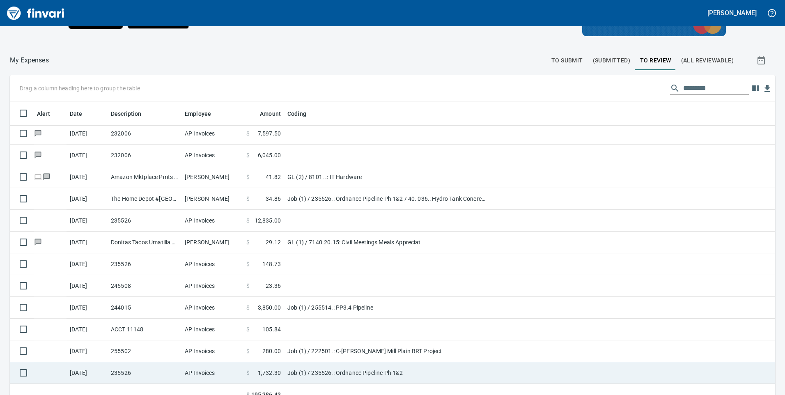 The width and height of the screenshot is (785, 395). What do you see at coordinates (269, 155) in the screenshot?
I see `span: 6,045.00` at bounding box center [269, 155].